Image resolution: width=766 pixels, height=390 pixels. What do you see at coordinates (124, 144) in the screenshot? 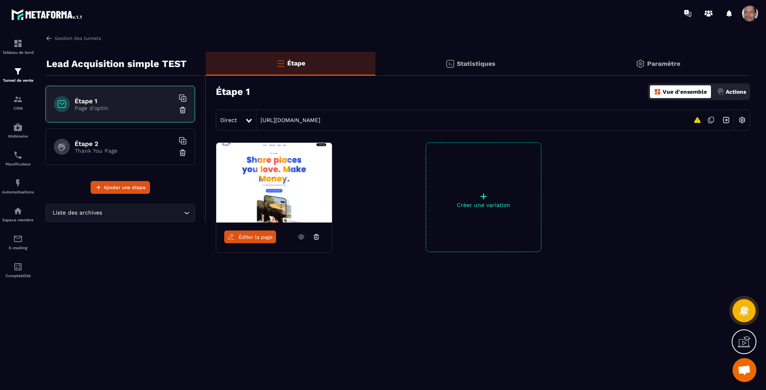
I see `h6: Étape 2` at bounding box center [124, 144].